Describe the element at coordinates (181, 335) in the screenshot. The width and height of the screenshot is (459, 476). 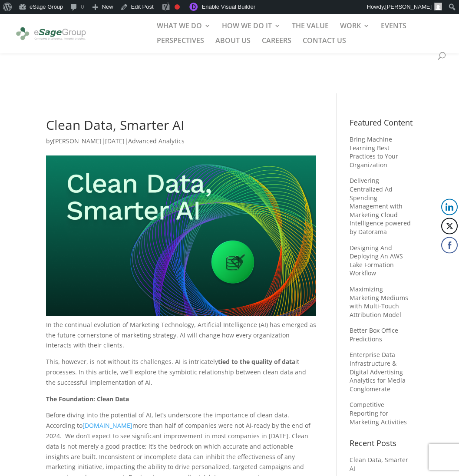
I see `span: In the continual evolution of Marketing Technology, Artificial Intelligence (AI) has emerged as t...` at that location.